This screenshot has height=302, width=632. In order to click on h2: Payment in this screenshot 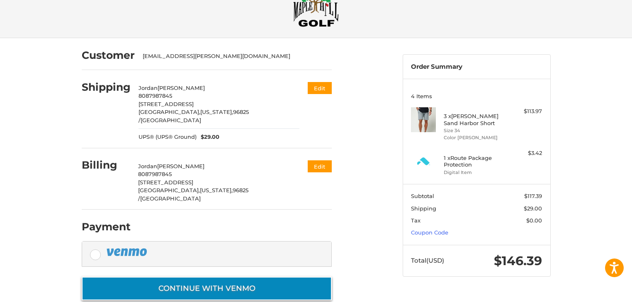, I will do `click(106, 227)`.